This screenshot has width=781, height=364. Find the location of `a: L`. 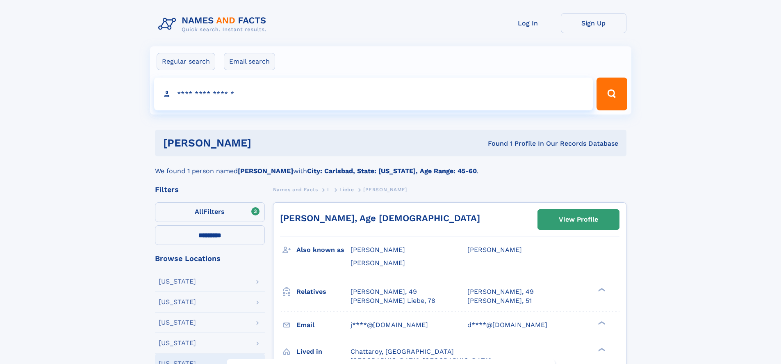

a: L is located at coordinates (329, 189).